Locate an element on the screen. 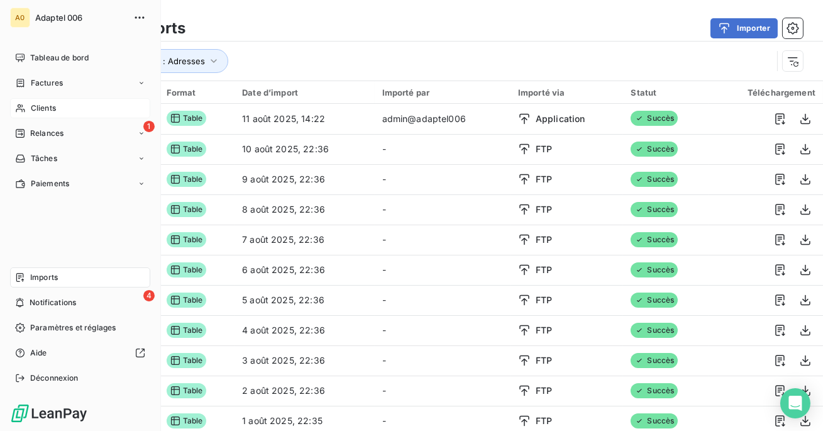 Image resolution: width=823 pixels, height=431 pixels. span: Relances is located at coordinates (47, 133).